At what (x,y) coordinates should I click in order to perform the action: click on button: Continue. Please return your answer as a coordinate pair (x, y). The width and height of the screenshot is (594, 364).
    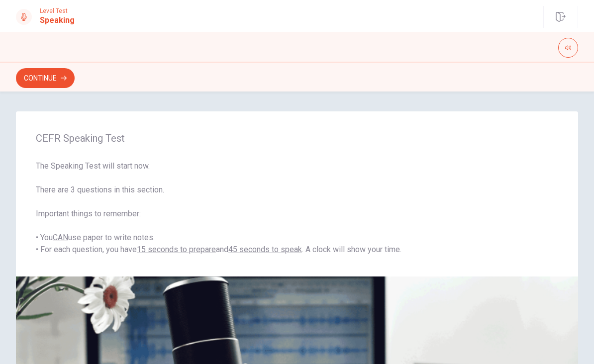
    Looking at the image, I should click on (46, 78).